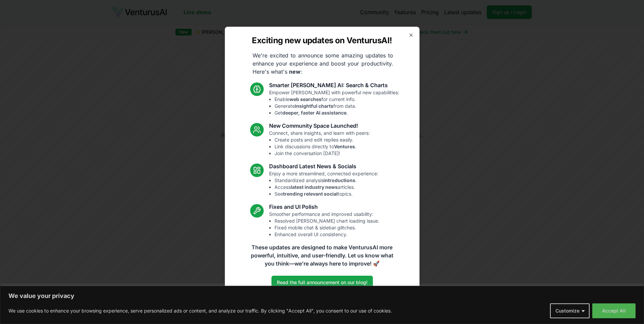  I want to click on li: Create posts and edit replies easily., so click(322, 140).